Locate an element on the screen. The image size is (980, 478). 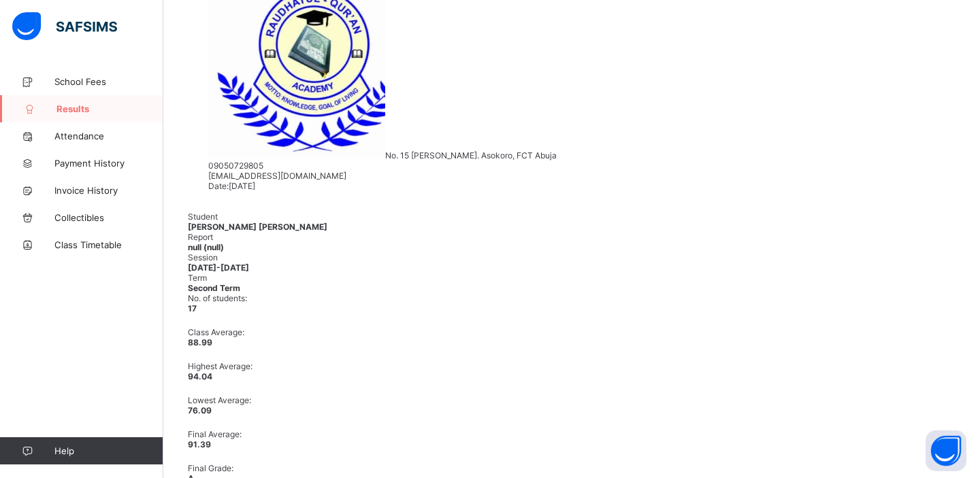
span: Student is located at coordinates (572, 216).